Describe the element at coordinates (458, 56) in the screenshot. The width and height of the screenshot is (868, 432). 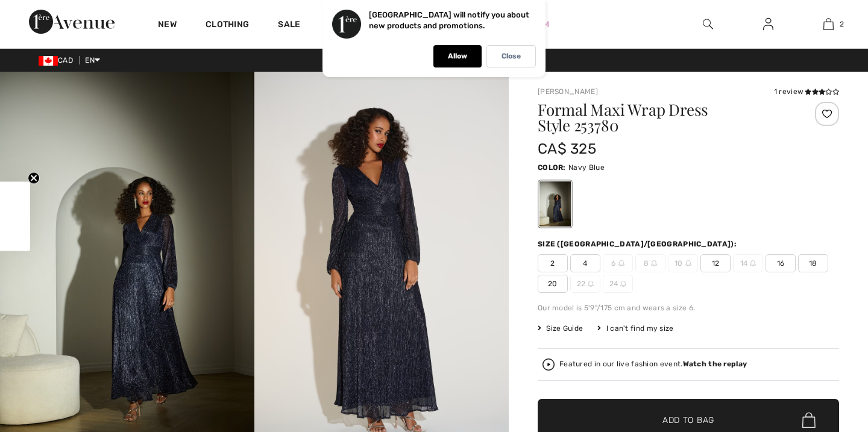
I see `p: Allow` at that location.